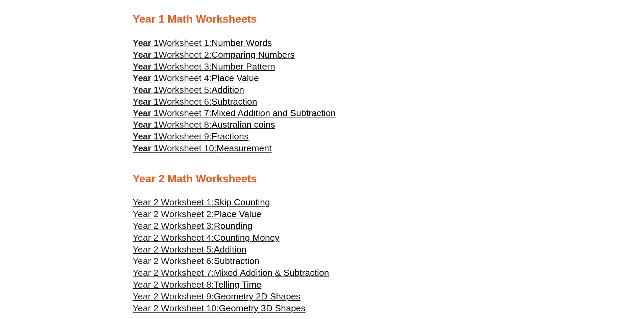 The width and height of the screenshot is (644, 319). What do you see at coordinates (173, 203) in the screenshot?
I see `span: Year 2 Worksheet 1:` at bounding box center [173, 203].